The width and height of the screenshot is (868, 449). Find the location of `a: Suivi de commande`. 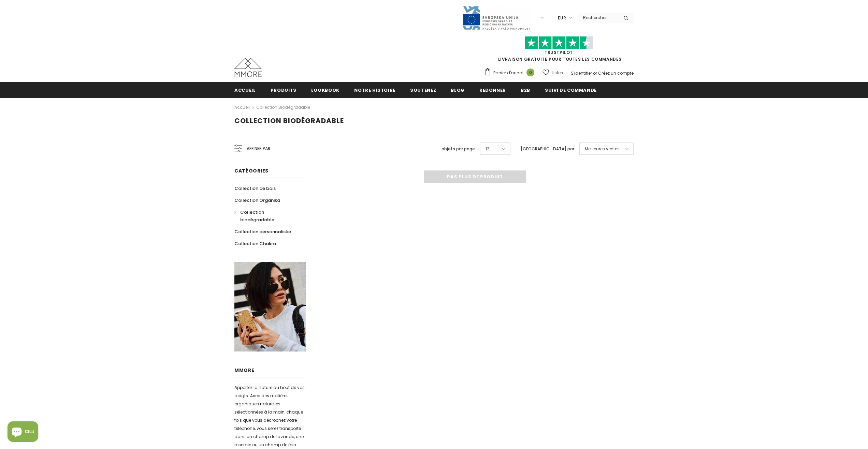

a: Suivi de commande is located at coordinates (571, 90).